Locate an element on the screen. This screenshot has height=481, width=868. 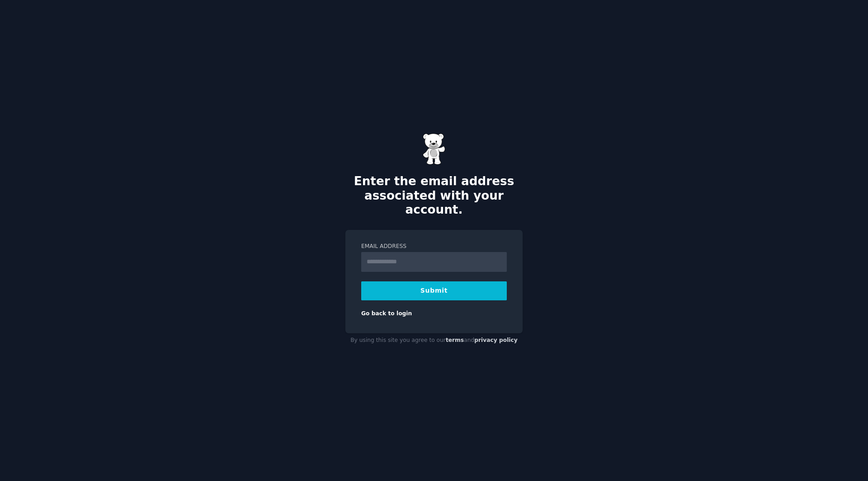
button: Submit is located at coordinates (434, 291).